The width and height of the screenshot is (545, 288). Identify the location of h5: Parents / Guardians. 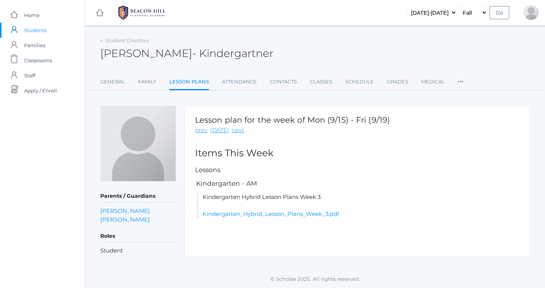
(138, 196).